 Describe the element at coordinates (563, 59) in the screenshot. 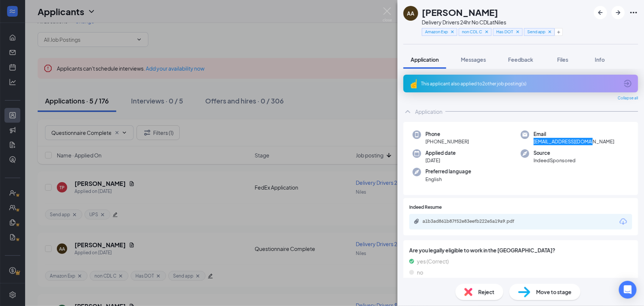

I see `span: Files` at that location.